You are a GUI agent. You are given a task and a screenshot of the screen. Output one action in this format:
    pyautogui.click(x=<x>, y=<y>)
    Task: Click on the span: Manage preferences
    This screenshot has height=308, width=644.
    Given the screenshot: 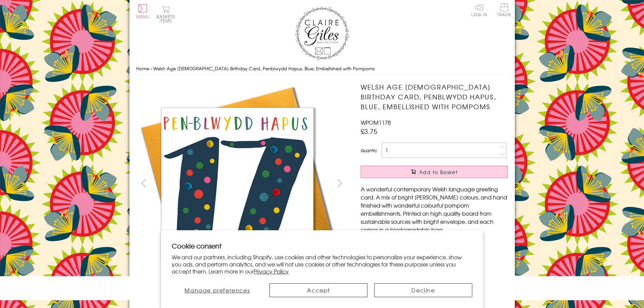 What is the action you would take?
    pyautogui.click(x=217, y=290)
    